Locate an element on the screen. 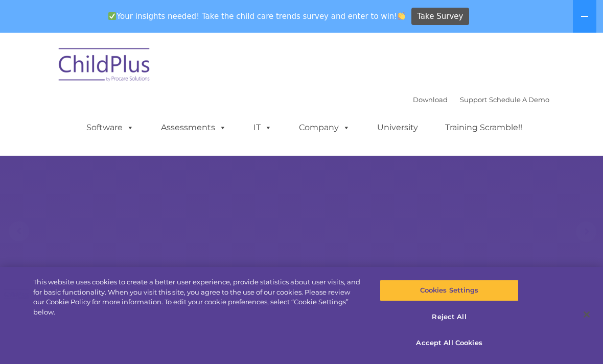  a: Training Scramble!! is located at coordinates (484, 128).